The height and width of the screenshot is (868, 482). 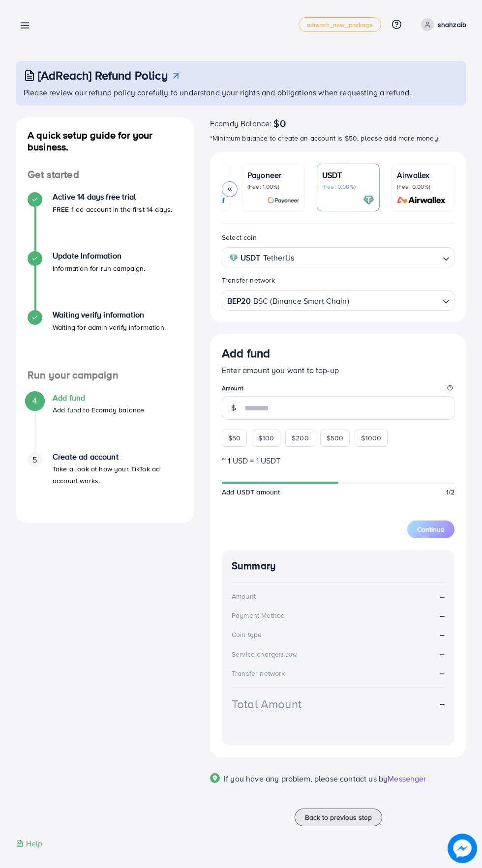 What do you see at coordinates (105, 281) in the screenshot?
I see `li: Update Information` at bounding box center [105, 281].